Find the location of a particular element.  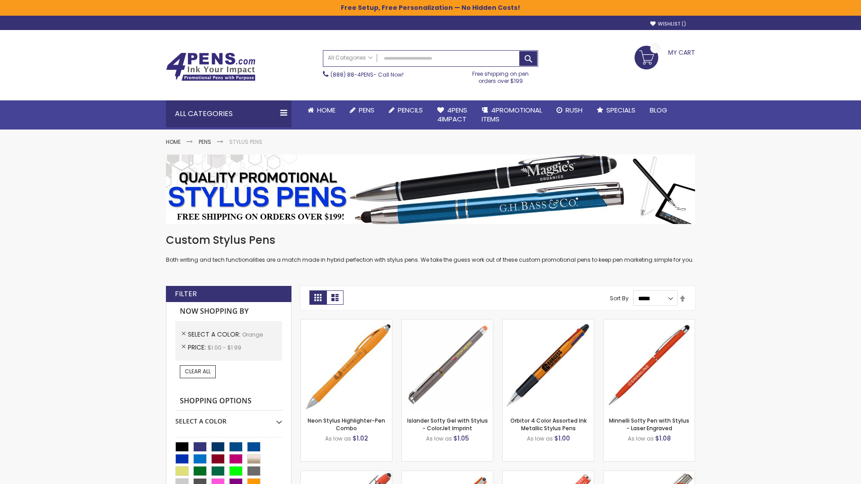

strong: Filter is located at coordinates (186, 294).